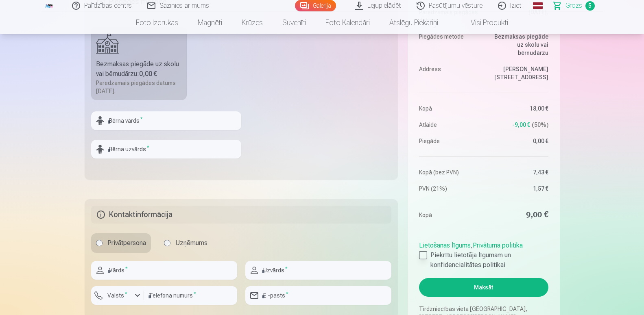  What do you see at coordinates (497, 245) in the screenshot?
I see `a: Privātuma politika` at bounding box center [497, 245].